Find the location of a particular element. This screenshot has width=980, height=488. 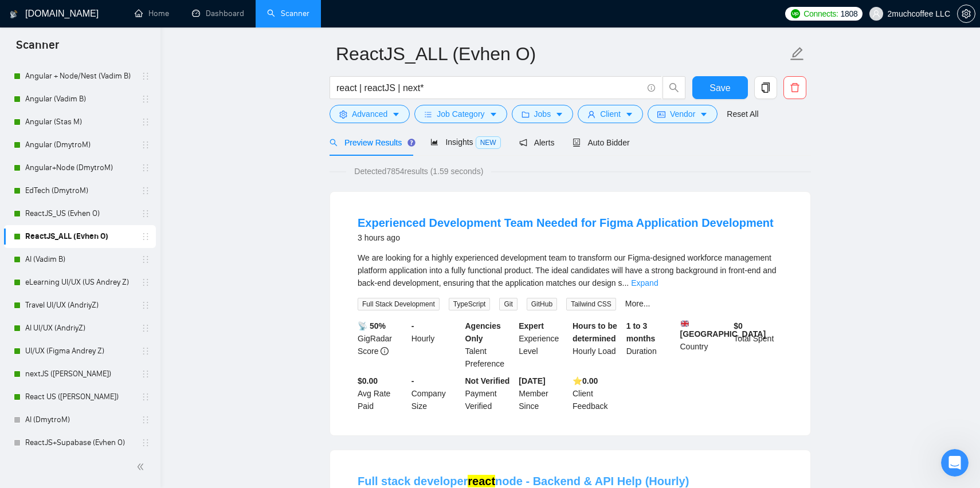

span: Save is located at coordinates (719, 88).